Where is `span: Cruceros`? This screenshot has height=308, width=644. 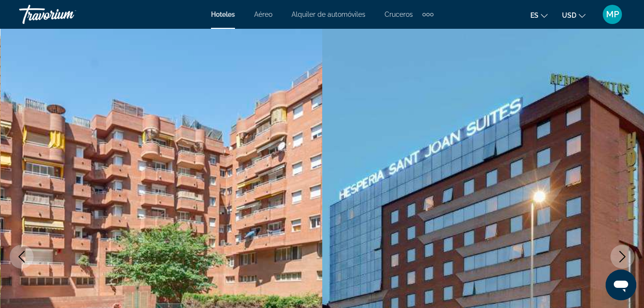 span: Cruceros is located at coordinates (399, 14).